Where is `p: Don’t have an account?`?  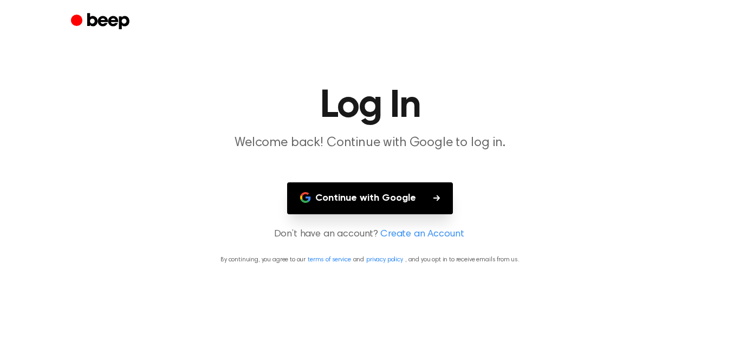
p: Don’t have an account? is located at coordinates (370, 235).